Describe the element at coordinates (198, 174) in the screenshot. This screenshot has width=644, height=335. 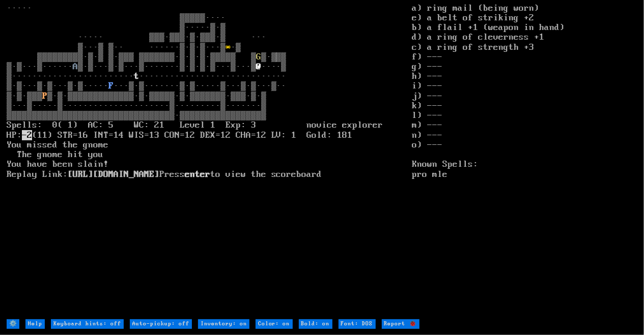
I see `b: enter` at that location.